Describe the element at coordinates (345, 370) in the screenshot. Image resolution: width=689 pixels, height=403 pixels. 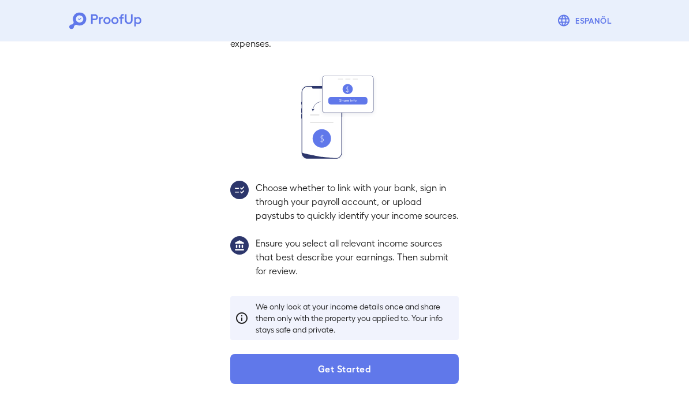
I see `button: Get Started` at that location.